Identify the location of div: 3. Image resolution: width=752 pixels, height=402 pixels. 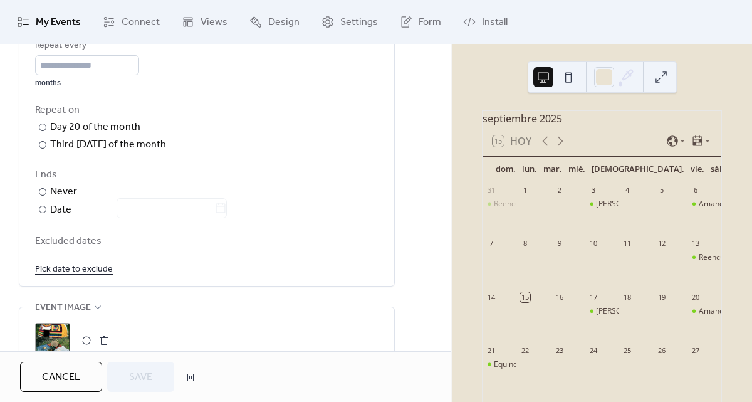
(593, 190).